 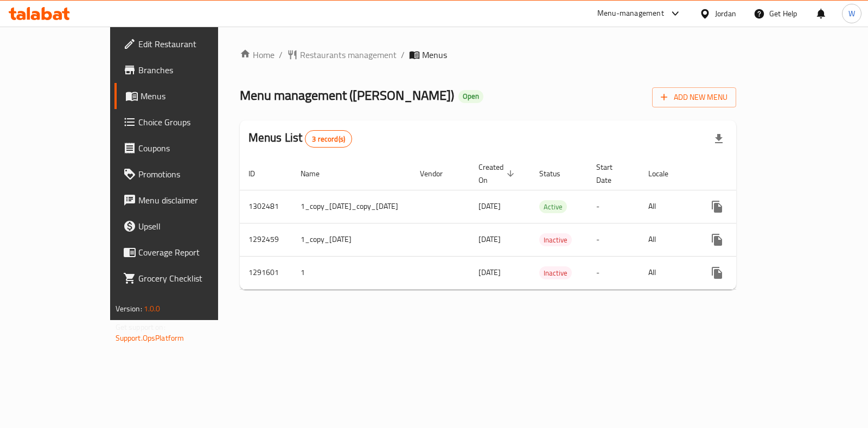 What do you see at coordinates (141, 328) in the screenshot?
I see `span: Get support on:` at bounding box center [141, 328].